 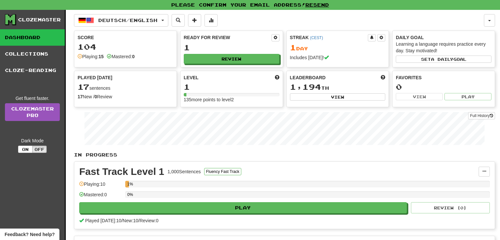 What do you see at coordinates (122, 172) in the screenshot?
I see `div: Fast Track Level 1` at bounding box center [122, 172].